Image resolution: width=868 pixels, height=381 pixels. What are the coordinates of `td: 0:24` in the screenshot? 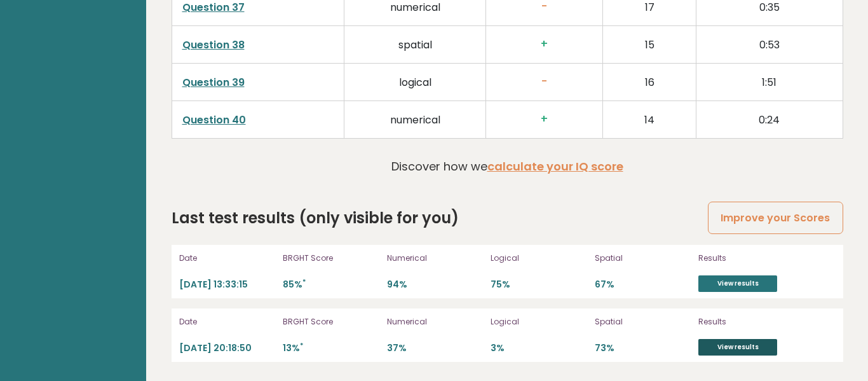 It's located at (769, 119).